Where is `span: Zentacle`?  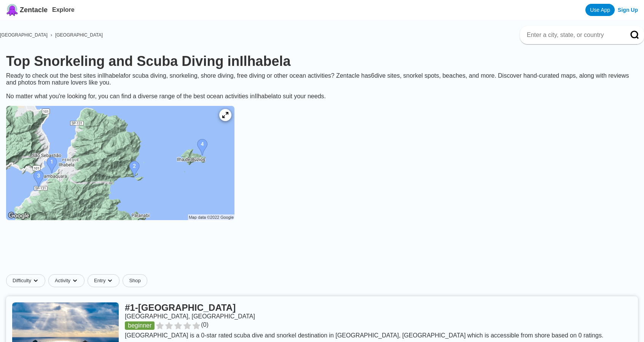 span: Zentacle is located at coordinates (33, 10).